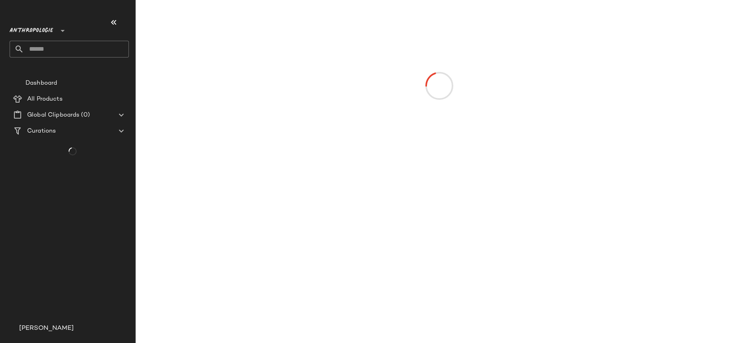 The image size is (743, 343). Describe the element at coordinates (41, 131) in the screenshot. I see `span: Curations` at that location.